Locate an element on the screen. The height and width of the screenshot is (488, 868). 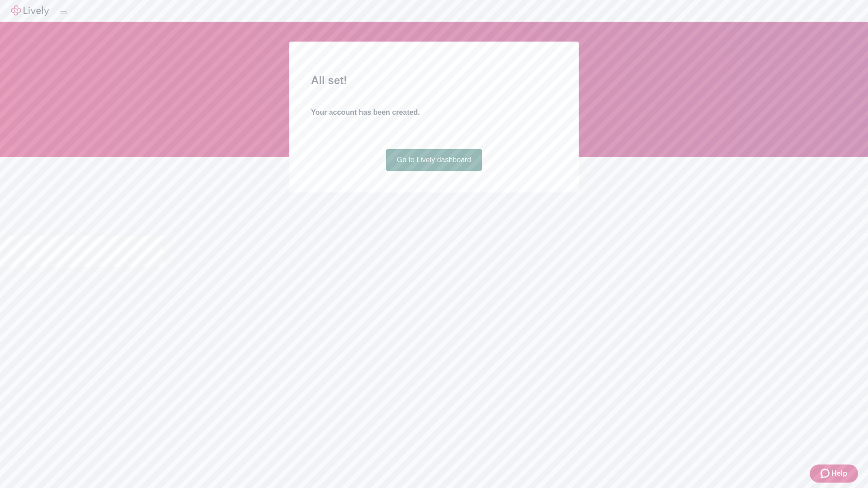
a: Go to Lively dashboard is located at coordinates (434, 160).